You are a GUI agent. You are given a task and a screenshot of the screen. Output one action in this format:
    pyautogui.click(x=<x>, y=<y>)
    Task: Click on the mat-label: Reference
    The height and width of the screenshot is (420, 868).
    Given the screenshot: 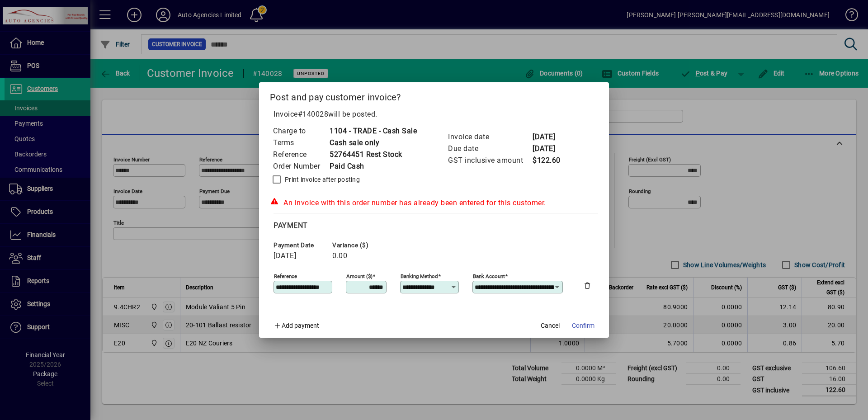 What is the action you would take?
    pyautogui.click(x=285, y=276)
    